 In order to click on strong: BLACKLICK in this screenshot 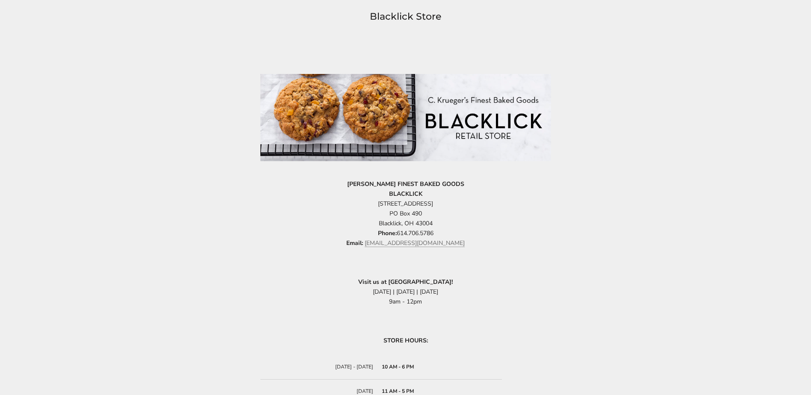, I will do `click(406, 194)`.